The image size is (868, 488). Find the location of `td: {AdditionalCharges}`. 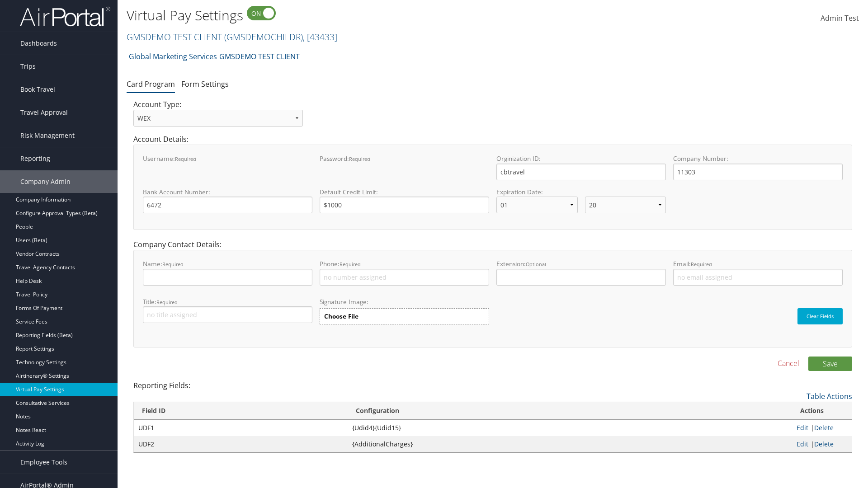

td: {AdditionalCharges} is located at coordinates (570, 444).